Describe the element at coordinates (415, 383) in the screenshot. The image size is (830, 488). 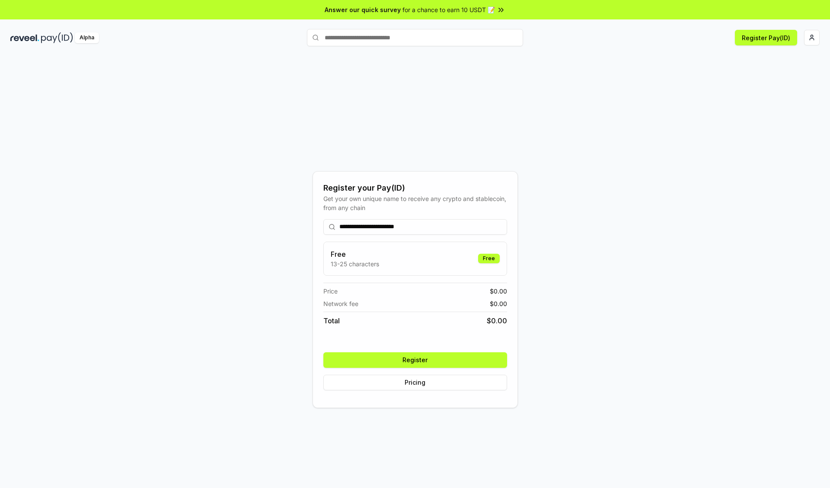
I see `button: Pricing` at that location.